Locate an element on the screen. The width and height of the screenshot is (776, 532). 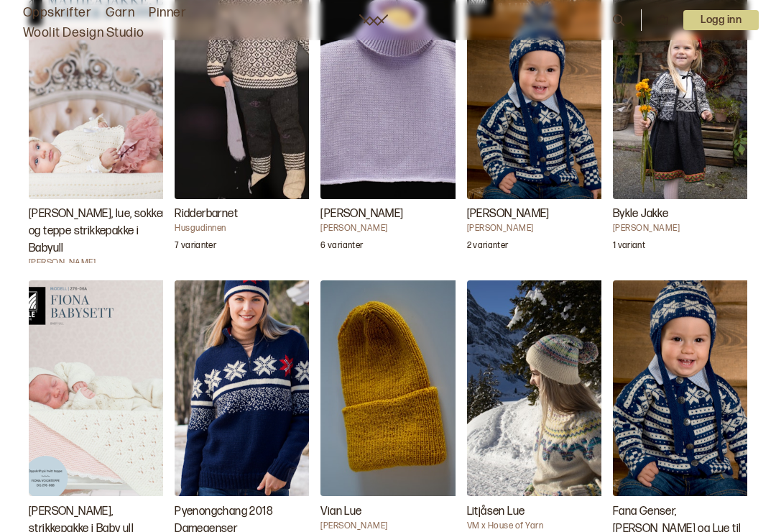
p: 7 varianter is located at coordinates (196, 248).